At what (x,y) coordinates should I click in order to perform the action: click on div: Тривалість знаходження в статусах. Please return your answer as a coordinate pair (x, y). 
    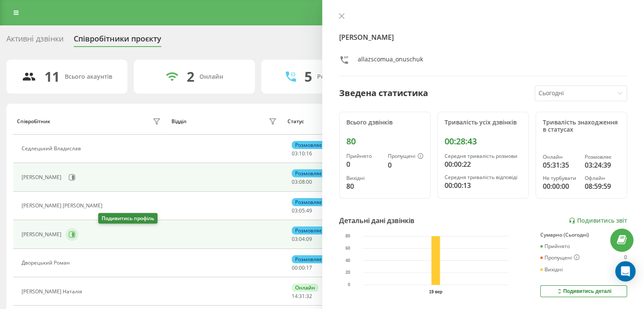
    Looking at the image, I should click on (581, 126).